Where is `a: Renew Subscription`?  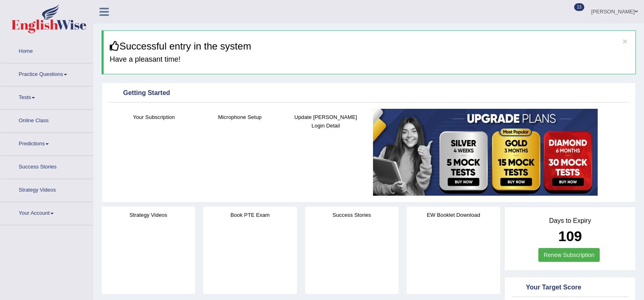
a: Renew Subscription is located at coordinates (569, 255).